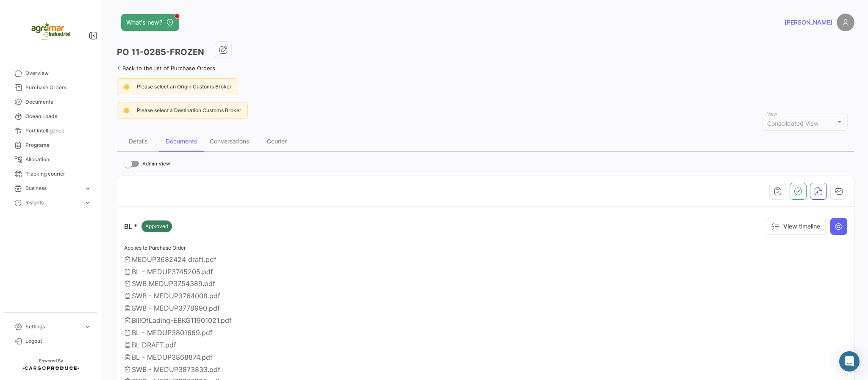 The image size is (868, 380). What do you see at coordinates (51, 32) in the screenshot?
I see `img: agromar.jpg` at bounding box center [51, 32].